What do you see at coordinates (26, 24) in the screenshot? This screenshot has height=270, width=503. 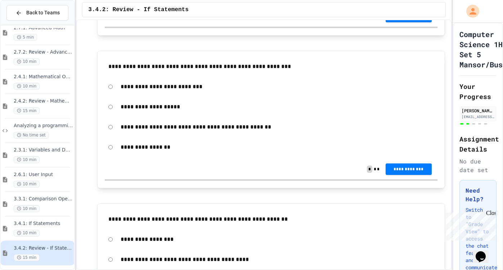 I see `div: Chat with us now!Close` at bounding box center [26, 24].